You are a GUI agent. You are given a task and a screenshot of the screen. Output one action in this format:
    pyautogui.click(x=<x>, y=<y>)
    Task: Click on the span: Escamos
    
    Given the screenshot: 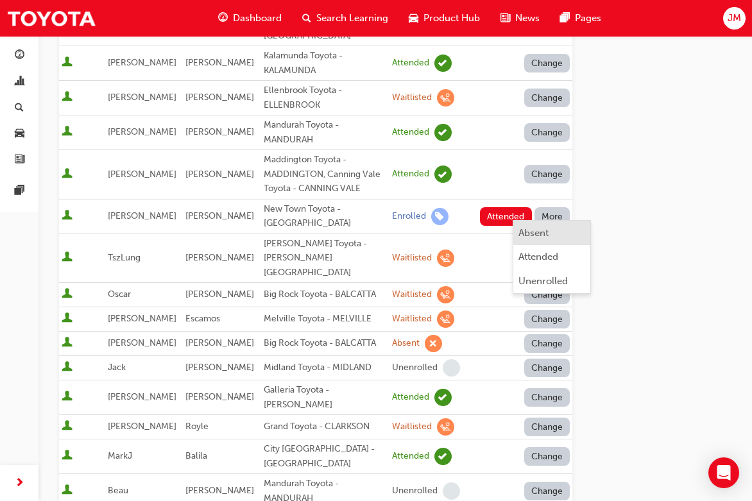 What is the action you would take?
    pyautogui.click(x=203, y=318)
    